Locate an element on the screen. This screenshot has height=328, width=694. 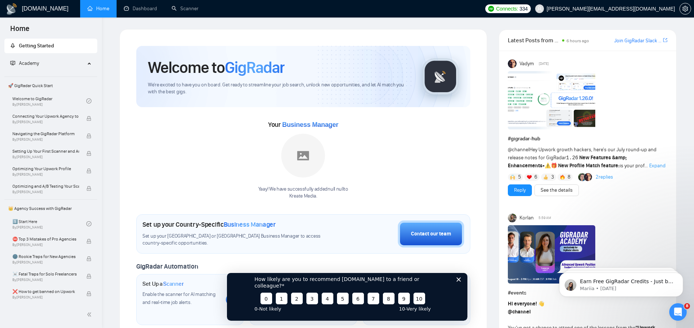
li: Getting Started is located at coordinates (51, 46).